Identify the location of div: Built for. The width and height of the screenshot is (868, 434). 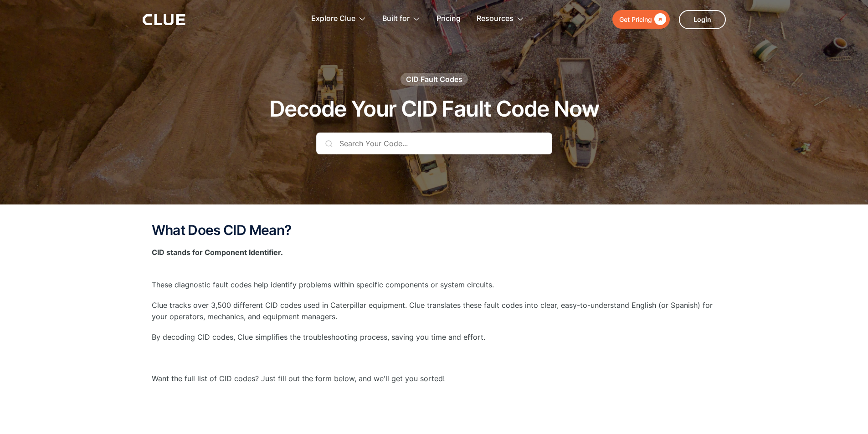
(396, 19).